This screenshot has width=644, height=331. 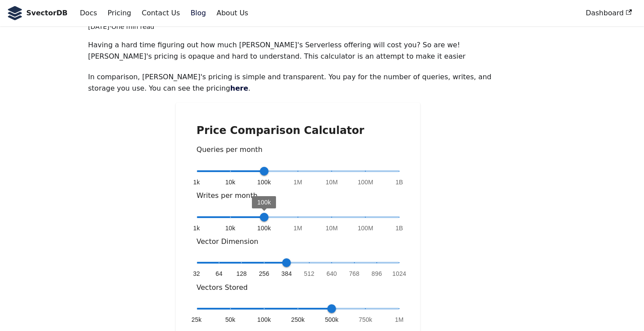 What do you see at coordinates (365, 320) in the screenshot?
I see `span: 750k` at bounding box center [365, 320].